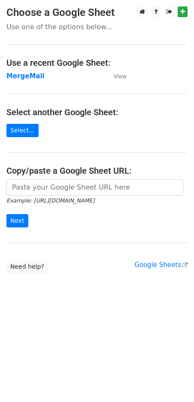 This screenshot has height=402, width=194. Describe the element at coordinates (27, 267) in the screenshot. I see `a: Need help?` at that location.